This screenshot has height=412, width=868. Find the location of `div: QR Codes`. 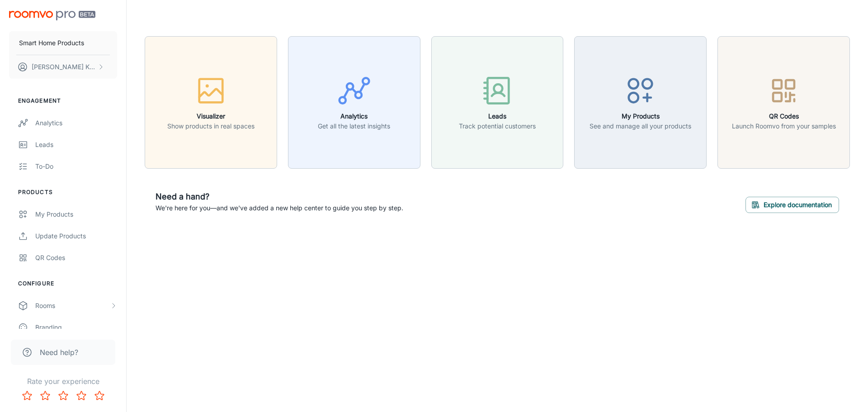

div: QR Codes is located at coordinates (76, 258).